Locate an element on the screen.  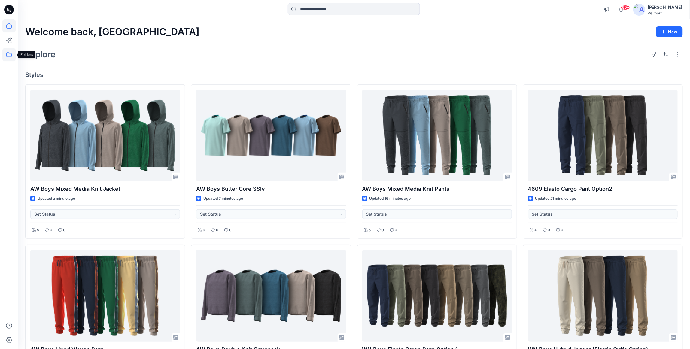
h2: Explore is located at coordinates (40, 54).